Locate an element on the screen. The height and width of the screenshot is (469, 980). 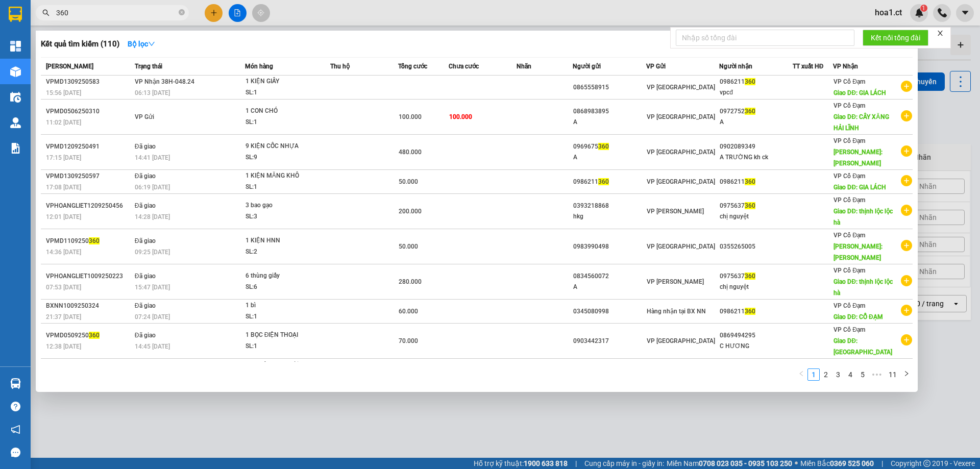
span: 60.000 is located at coordinates (408, 312).